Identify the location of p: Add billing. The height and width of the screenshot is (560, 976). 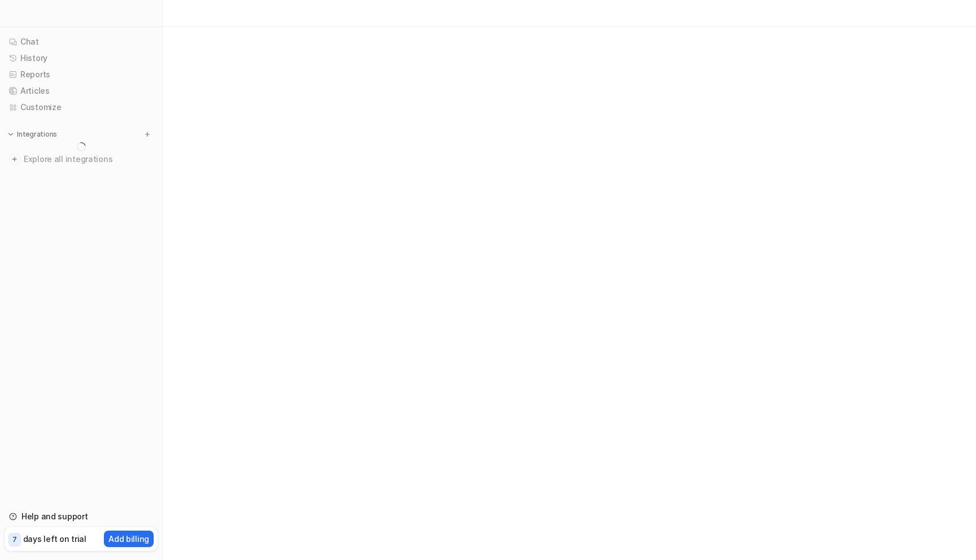
(129, 539).